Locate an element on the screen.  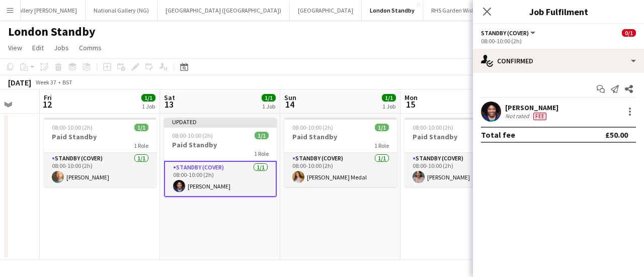
button: National Gallery (NG) is located at coordinates (121, 10).